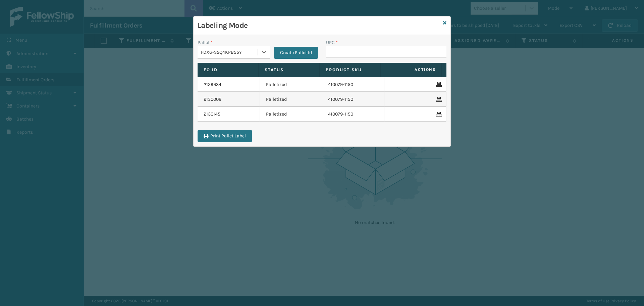  Describe the element at coordinates (332, 43) in the screenshot. I see `label: UPC` at that location.